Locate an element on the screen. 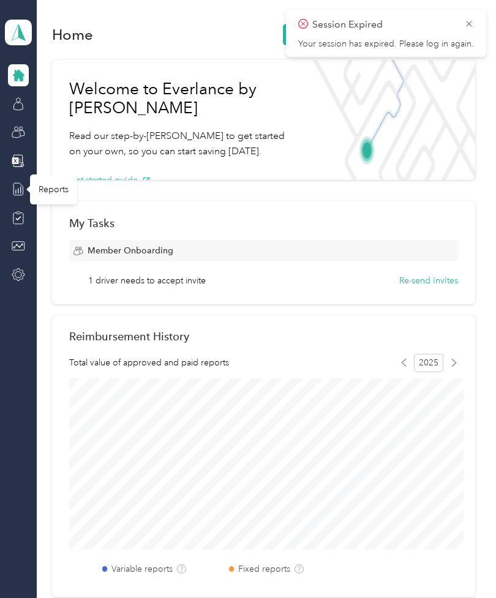 The width and height of the screenshot is (496, 598). div: My Tasks is located at coordinates (263, 223).